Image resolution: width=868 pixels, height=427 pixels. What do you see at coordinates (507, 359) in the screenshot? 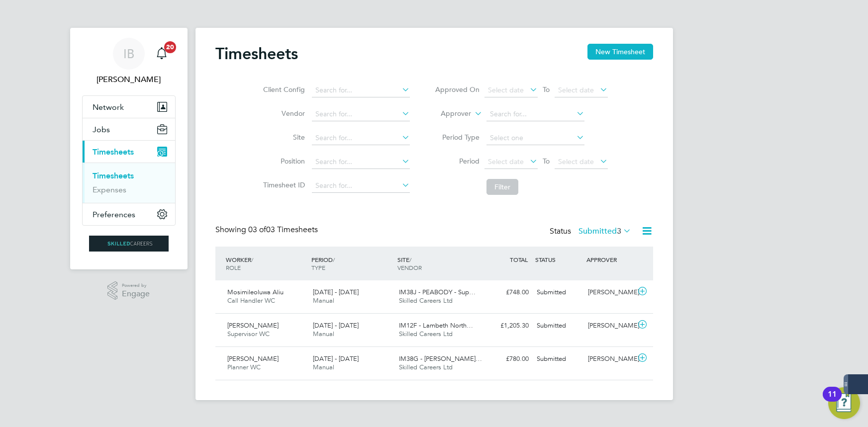
I see `div: £780.00` at bounding box center [507, 359].